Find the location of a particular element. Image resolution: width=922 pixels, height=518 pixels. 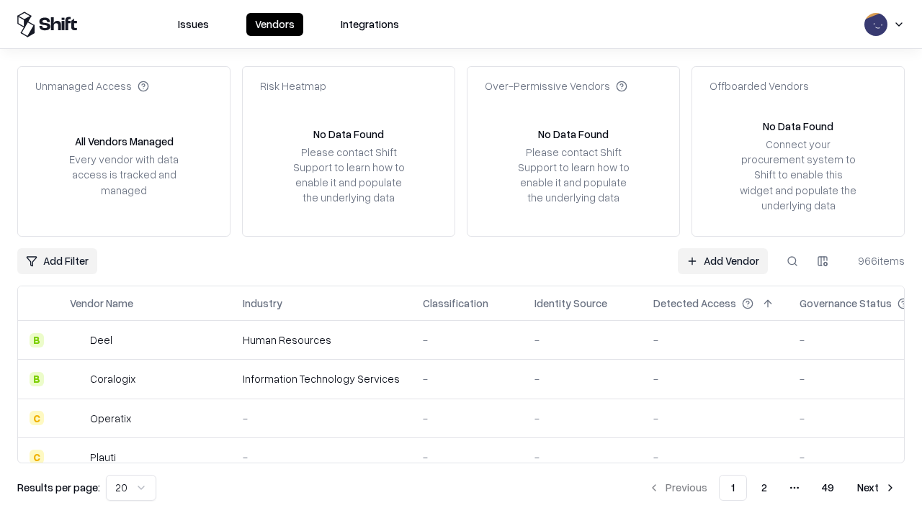

button: 49 is located at coordinates (827, 488).